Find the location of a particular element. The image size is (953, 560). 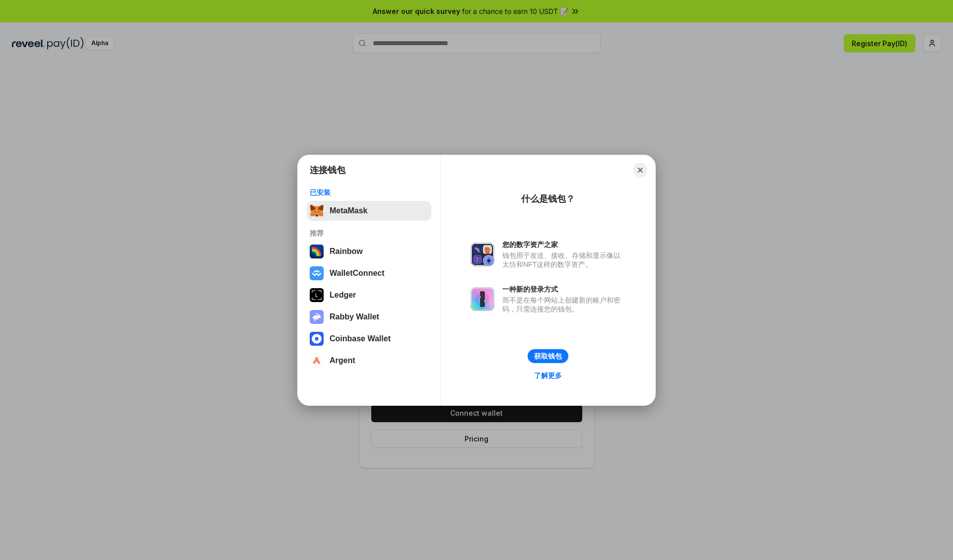

div: Rainbow is located at coordinates (346, 251).